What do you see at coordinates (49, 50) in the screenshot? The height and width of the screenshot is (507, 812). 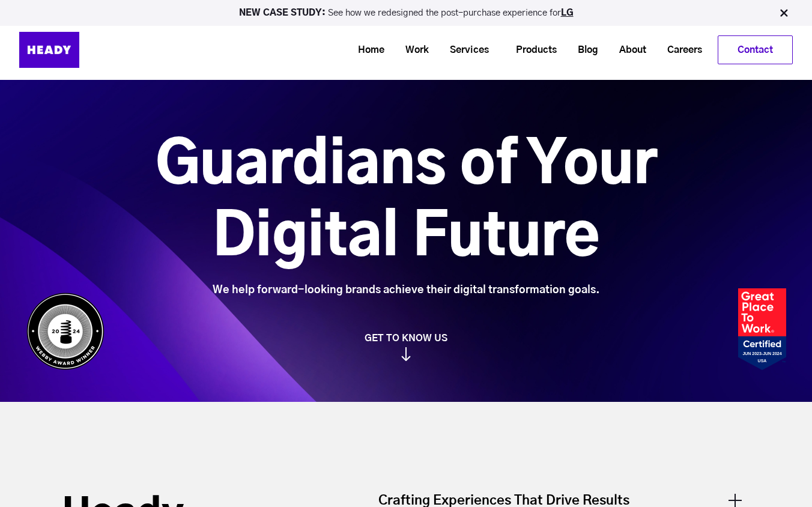 I see `img: Heady_Logo_Web-01 (1)` at bounding box center [49, 50].